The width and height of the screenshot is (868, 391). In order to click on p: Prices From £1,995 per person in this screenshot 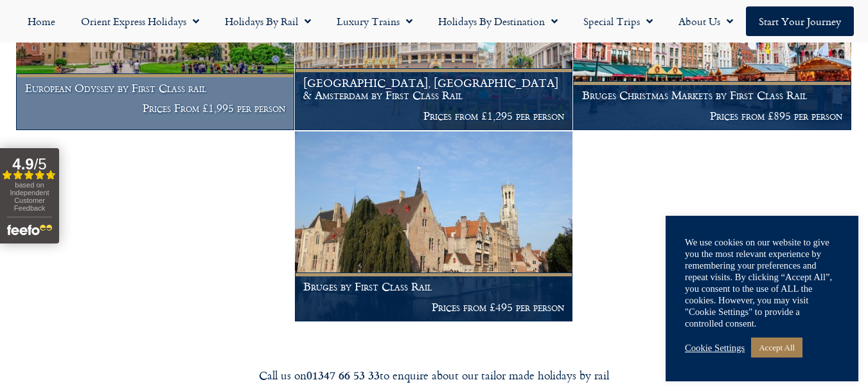, I will do `click(156, 108)`.